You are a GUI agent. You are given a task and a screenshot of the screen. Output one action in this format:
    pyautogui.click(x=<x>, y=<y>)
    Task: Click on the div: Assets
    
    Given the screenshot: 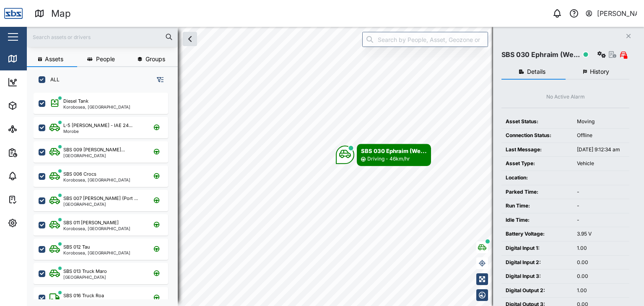 What is the action you would take?
    pyautogui.click(x=35, y=105)
    